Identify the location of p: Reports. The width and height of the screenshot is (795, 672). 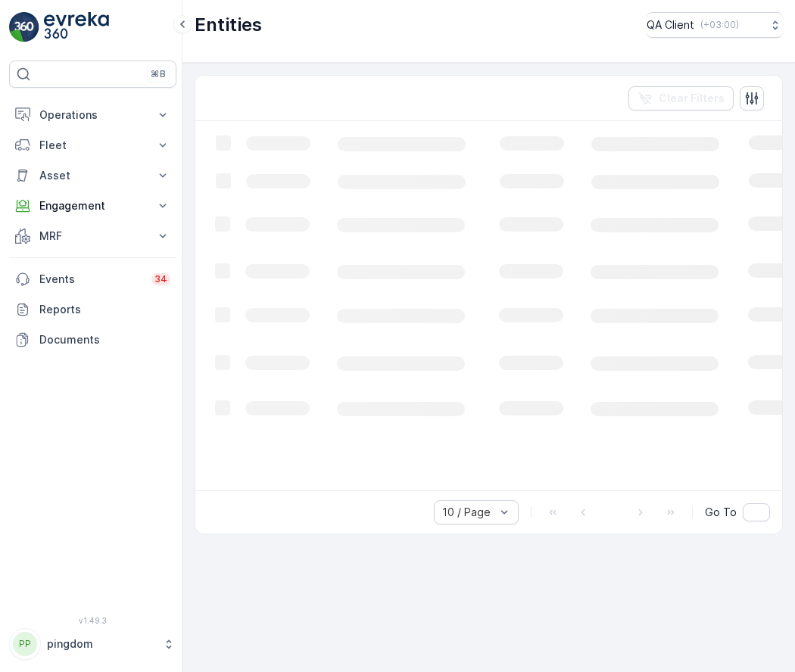
(105, 310).